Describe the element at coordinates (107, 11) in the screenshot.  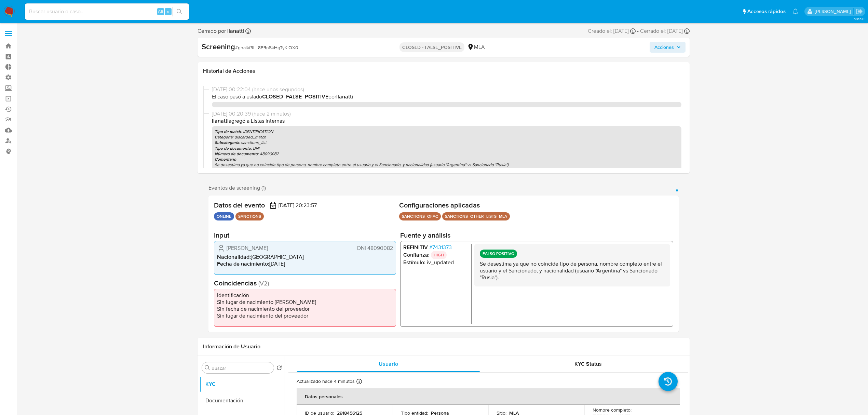
I see `input: Buscar usuario o caso...` at that location.